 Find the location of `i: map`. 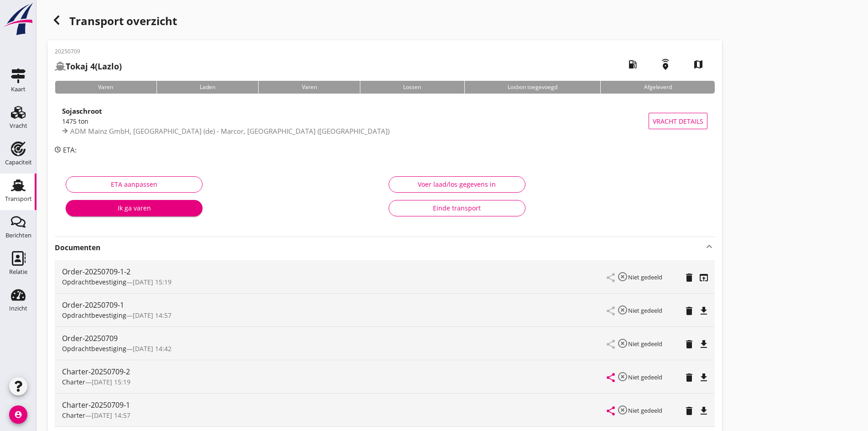

i: map is located at coordinates (698, 64).